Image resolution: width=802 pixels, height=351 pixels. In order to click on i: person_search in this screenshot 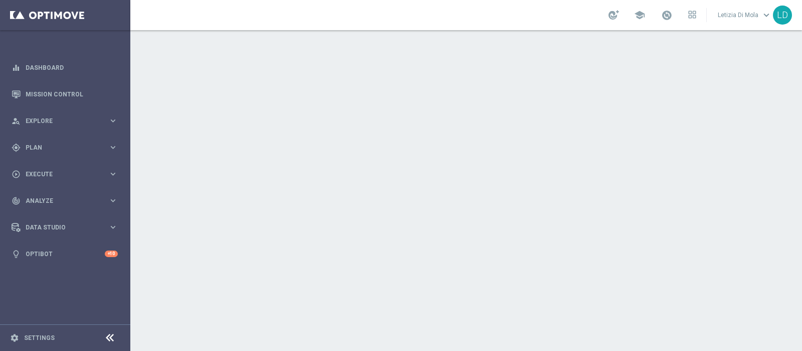, I will do `click(16, 121)`.